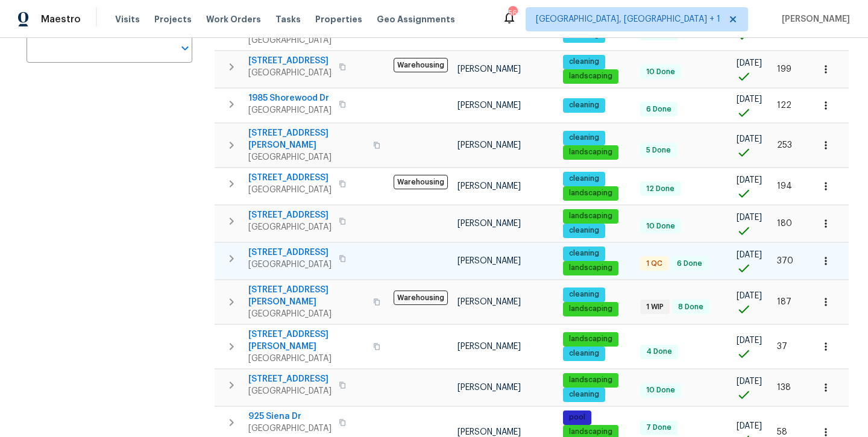 The width and height of the screenshot is (868, 437). Describe the element at coordinates (416, 19) in the screenshot. I see `span: Geo Assignments` at that location.